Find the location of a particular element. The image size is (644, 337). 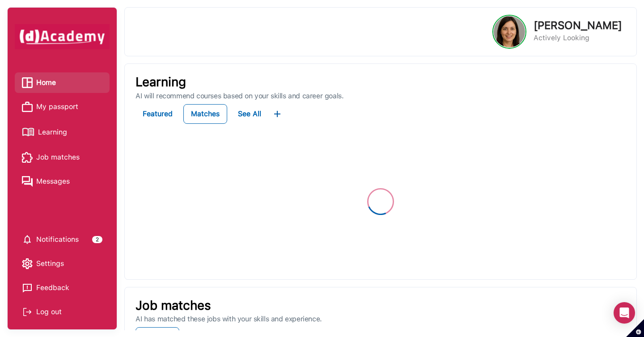

img: dAcademy is located at coordinates (62, 36).